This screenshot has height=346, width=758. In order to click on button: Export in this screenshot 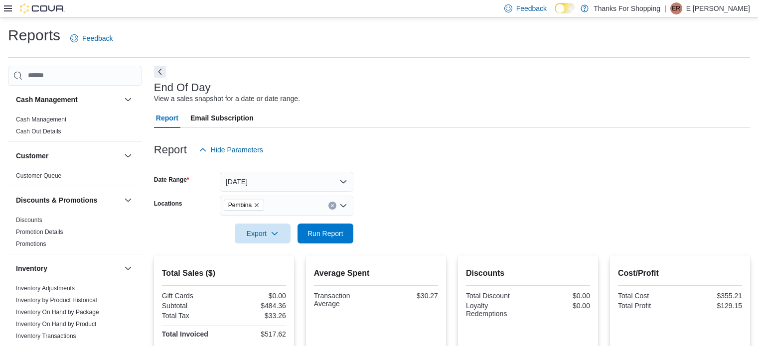, I will do `click(262, 234)`.